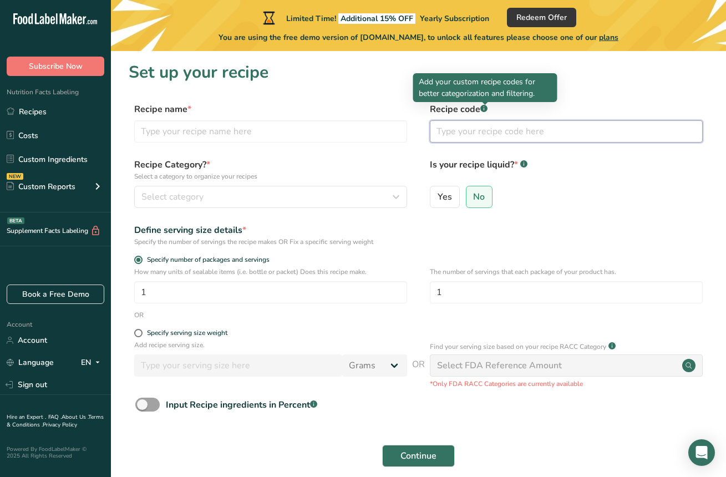 The height and width of the screenshot is (477, 726). What do you see at coordinates (455, 18) in the screenshot?
I see `span: Yearly Subscription` at bounding box center [455, 18].